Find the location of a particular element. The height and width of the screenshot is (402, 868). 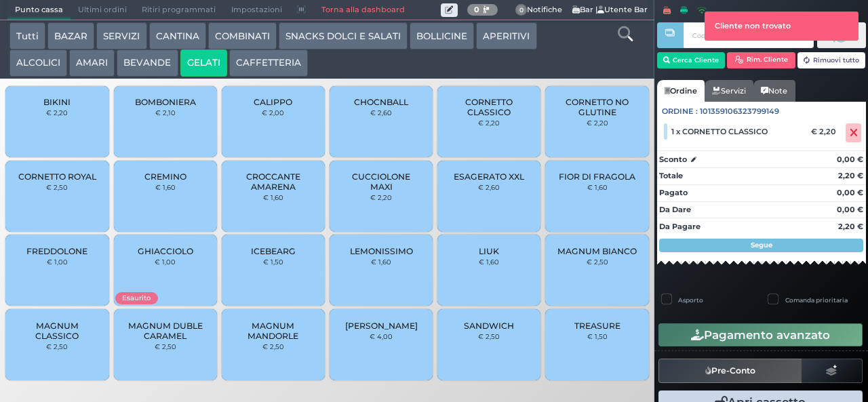

span: Ritiri programmati is located at coordinates (178, 10).